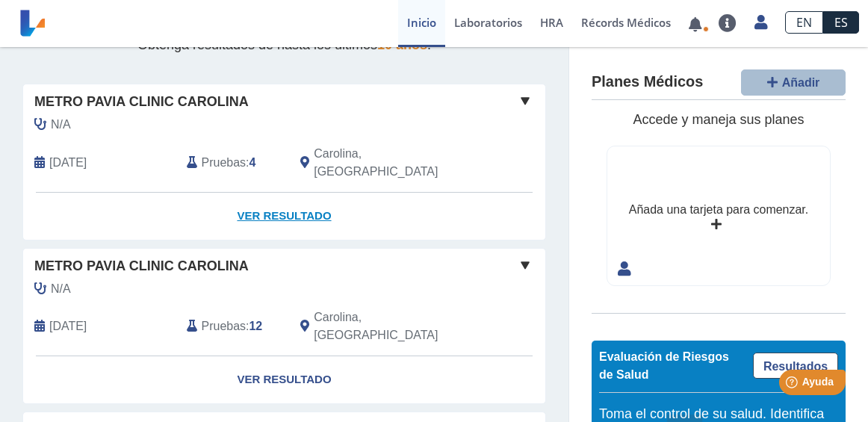 The image size is (868, 422). I want to click on span: Accede y maneja sus planes, so click(718, 120).